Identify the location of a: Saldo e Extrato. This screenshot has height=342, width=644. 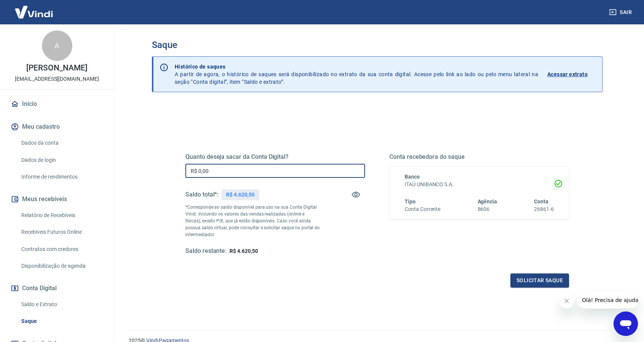
(62, 304).